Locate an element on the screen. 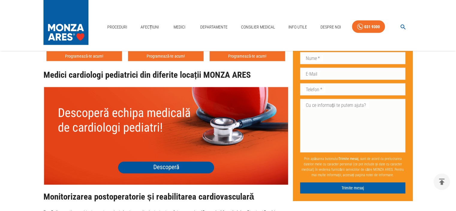 Image resolution: width=456 pixels, height=211 pixels. a: 031 9300 is located at coordinates (369, 27).